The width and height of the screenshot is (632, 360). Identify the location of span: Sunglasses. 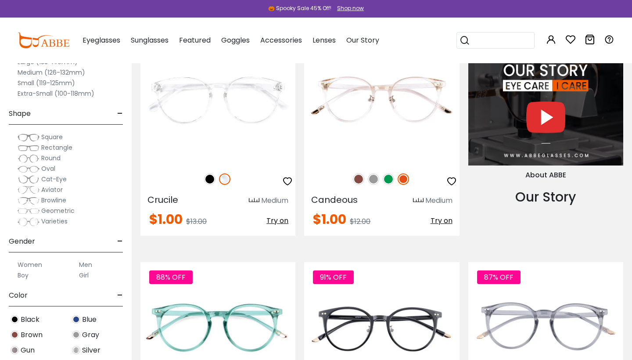
(150, 40).